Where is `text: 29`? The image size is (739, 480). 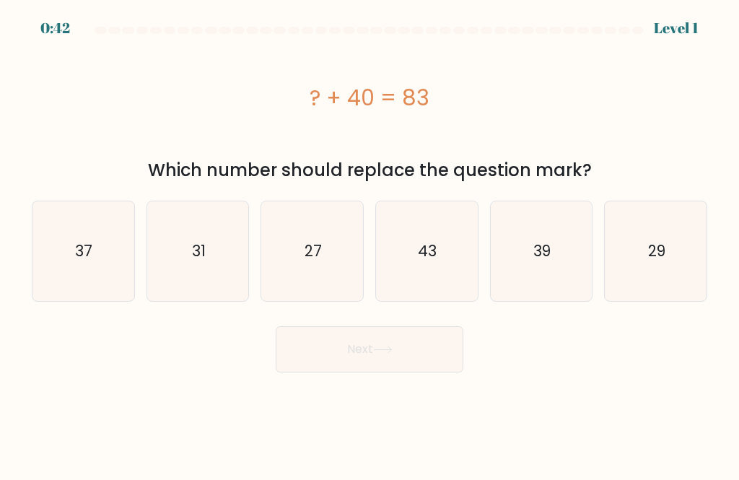
text: 29 is located at coordinates (657, 250).